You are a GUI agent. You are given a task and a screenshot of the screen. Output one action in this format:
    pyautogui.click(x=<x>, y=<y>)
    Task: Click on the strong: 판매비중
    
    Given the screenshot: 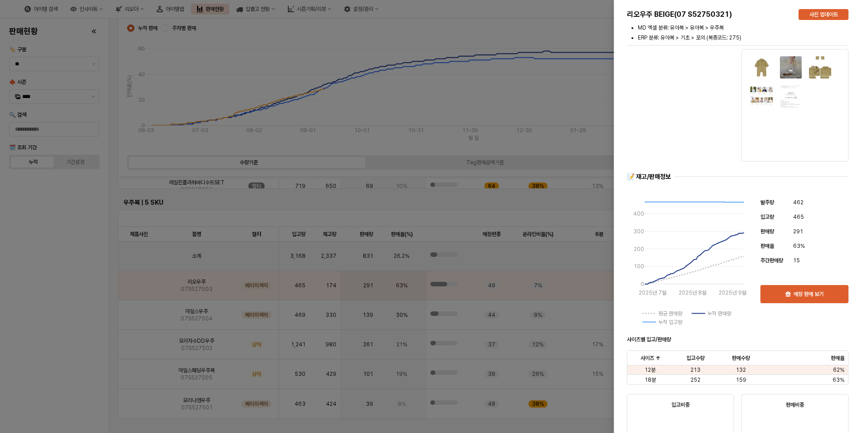 What is the action you would take?
    pyautogui.click(x=795, y=405)
    